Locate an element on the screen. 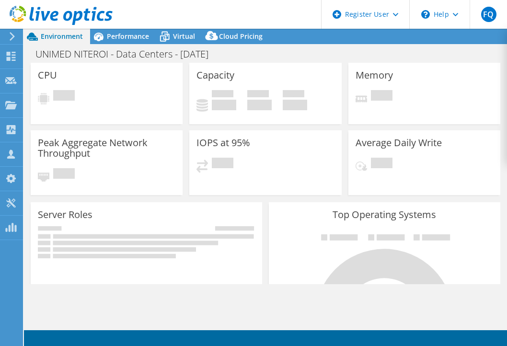 The image size is (507, 346). span: Used is located at coordinates (222, 95).